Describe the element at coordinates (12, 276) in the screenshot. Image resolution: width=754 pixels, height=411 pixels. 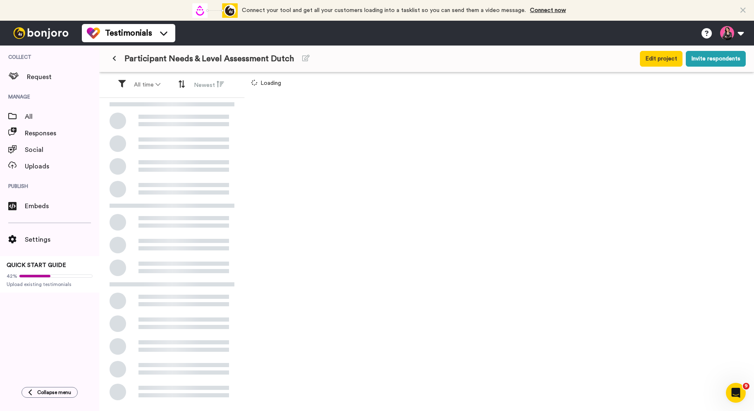
I see `span: 42%` at that location.